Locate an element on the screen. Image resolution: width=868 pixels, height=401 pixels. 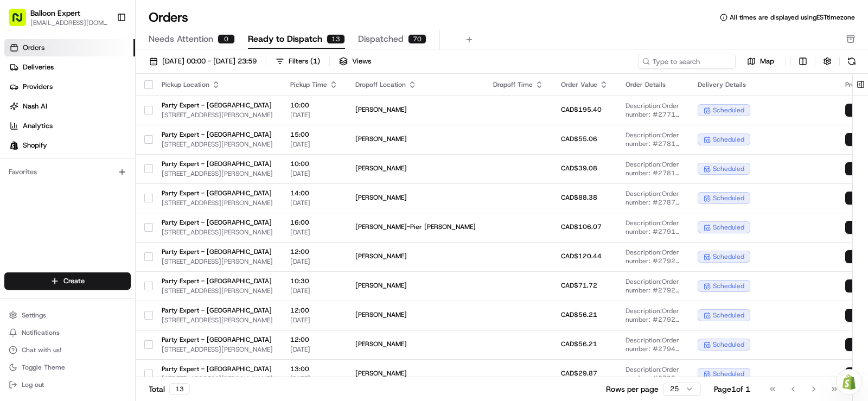
span: Chat with us! is located at coordinates (41, 350).